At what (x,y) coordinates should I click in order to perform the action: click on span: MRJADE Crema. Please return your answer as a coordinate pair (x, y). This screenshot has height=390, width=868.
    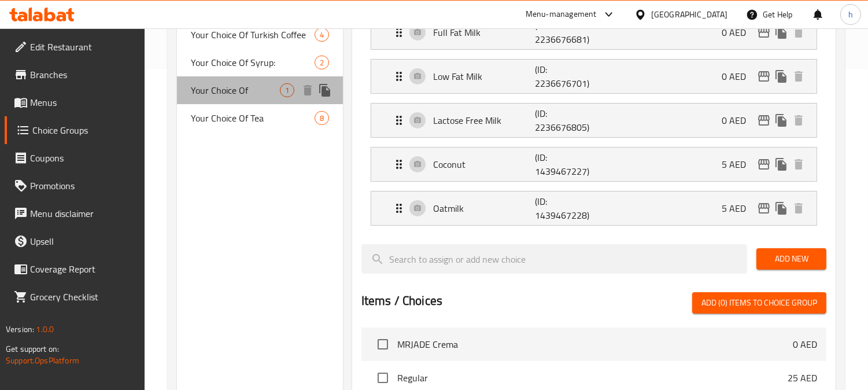
    Looking at the image, I should click on (595, 344).